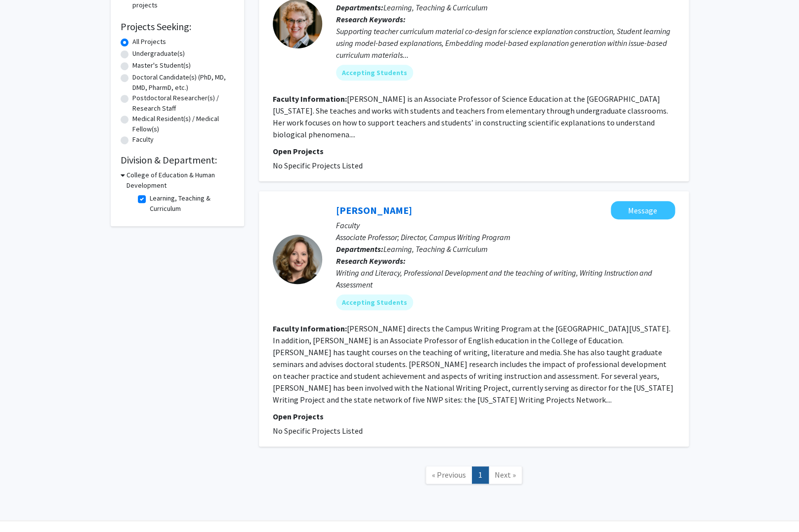 The width and height of the screenshot is (799, 532). I want to click on h2: Division & Department:, so click(178, 160).